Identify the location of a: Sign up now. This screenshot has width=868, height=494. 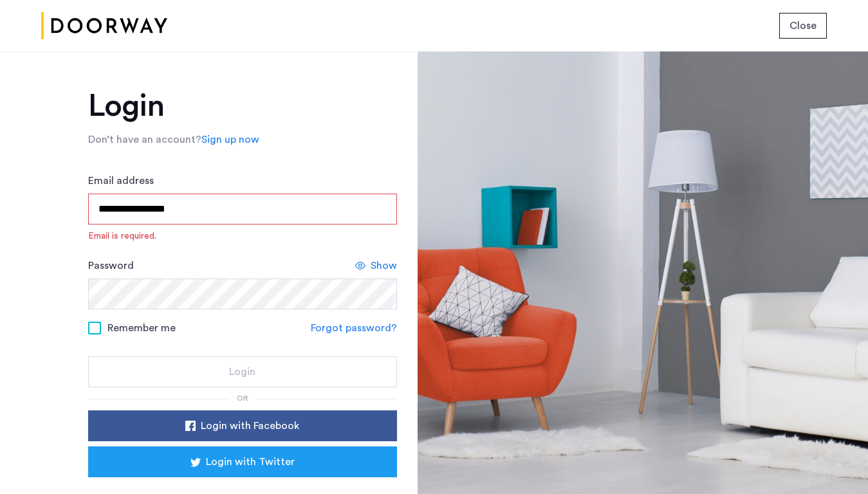
(230, 140).